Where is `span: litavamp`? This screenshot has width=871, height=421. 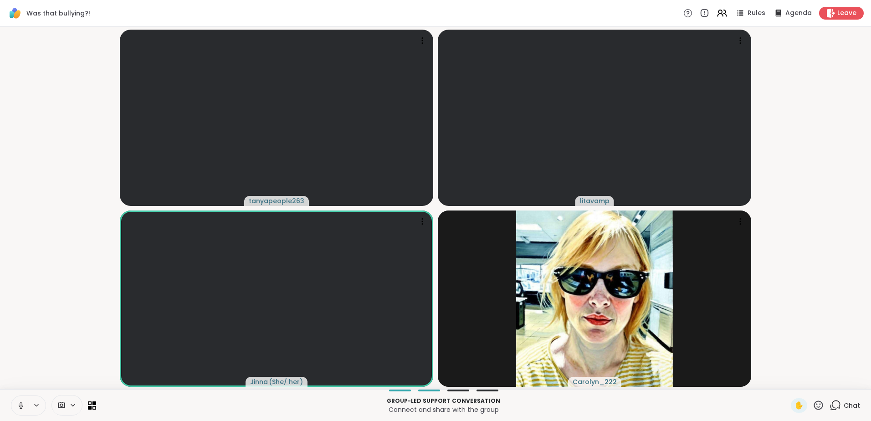 span: litavamp is located at coordinates (594, 201).